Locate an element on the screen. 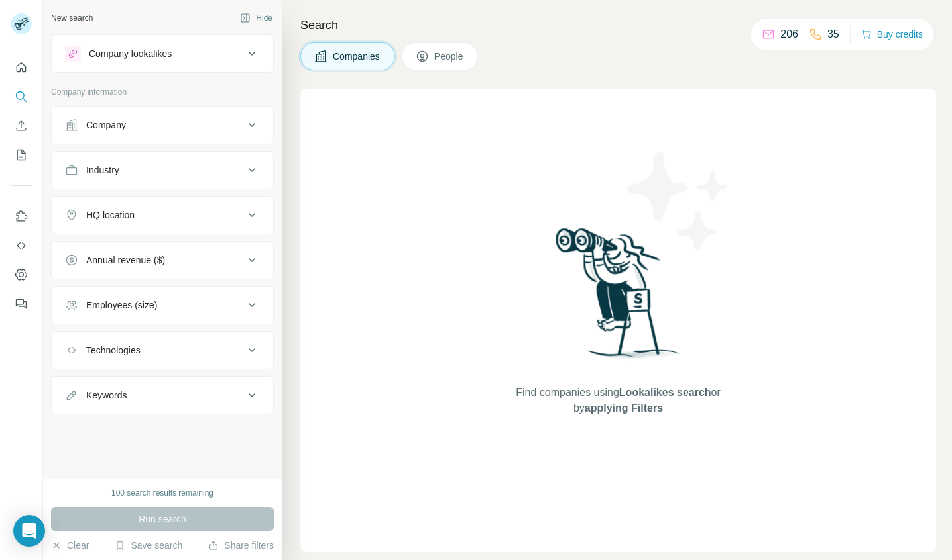  button: Keywords is located at coordinates (163, 396).